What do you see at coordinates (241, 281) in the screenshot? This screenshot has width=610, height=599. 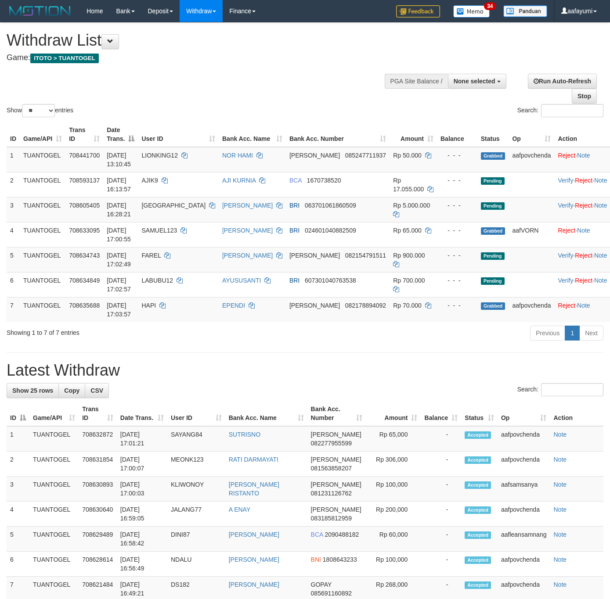 I see `a: AYUSUSANTI` at bounding box center [241, 281].